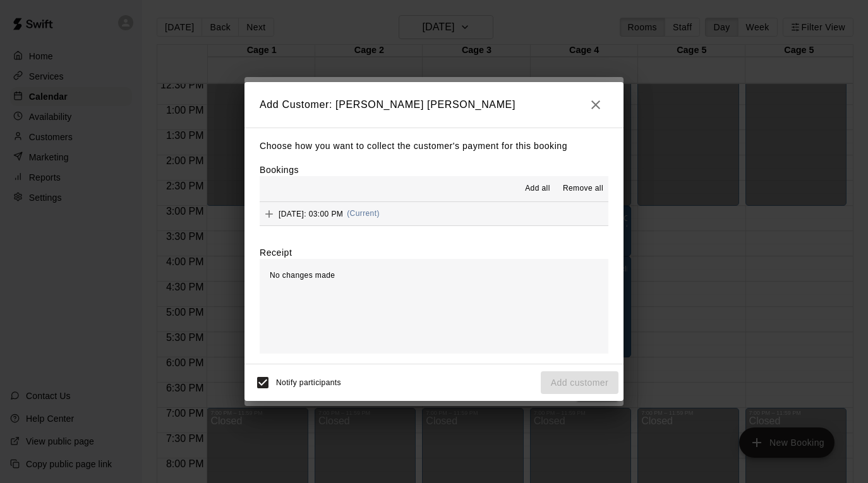 This screenshot has width=868, height=483. What do you see at coordinates (308, 383) in the screenshot?
I see `span: Notify participants` at bounding box center [308, 383].